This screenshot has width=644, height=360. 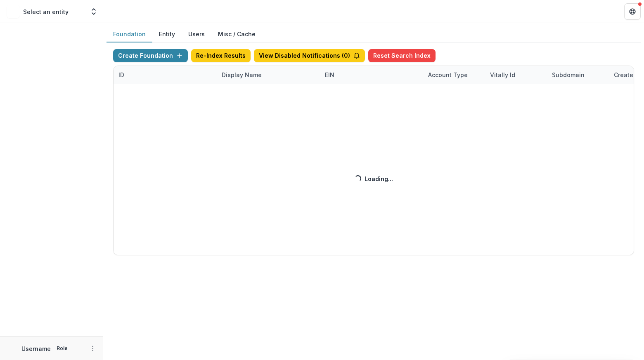 What do you see at coordinates (197, 34) in the screenshot?
I see `button: Users` at bounding box center [197, 34].